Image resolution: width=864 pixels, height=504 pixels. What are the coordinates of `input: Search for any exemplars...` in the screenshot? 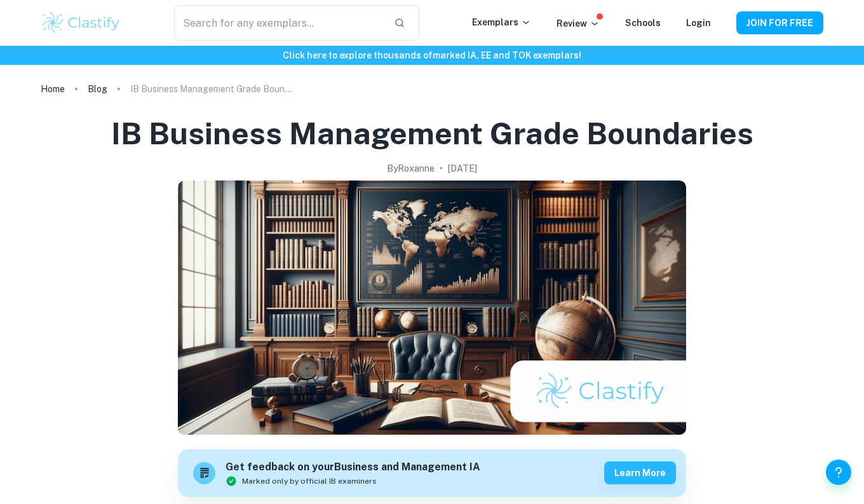 It's located at (279, 23).